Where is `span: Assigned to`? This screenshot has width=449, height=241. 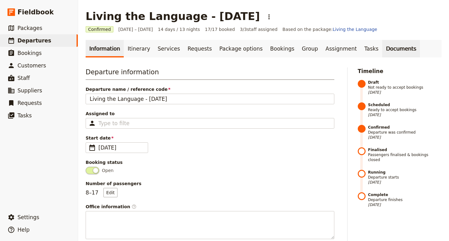 span: Assigned to is located at coordinates (210, 114).